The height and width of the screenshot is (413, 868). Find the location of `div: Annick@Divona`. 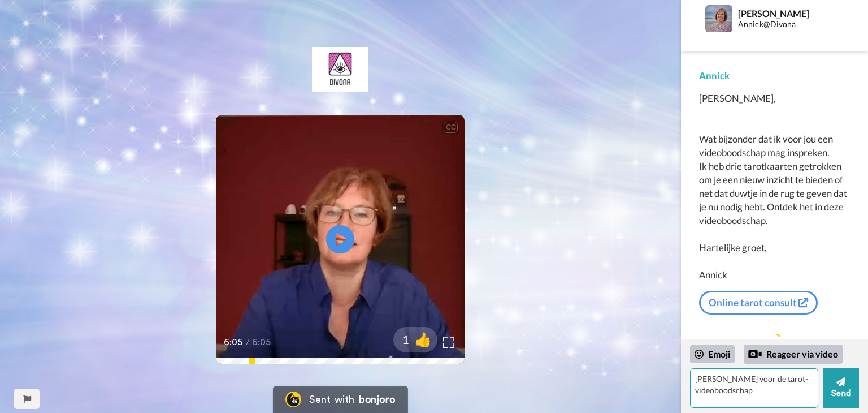

div: Annick@Divona is located at coordinates (788, 25).